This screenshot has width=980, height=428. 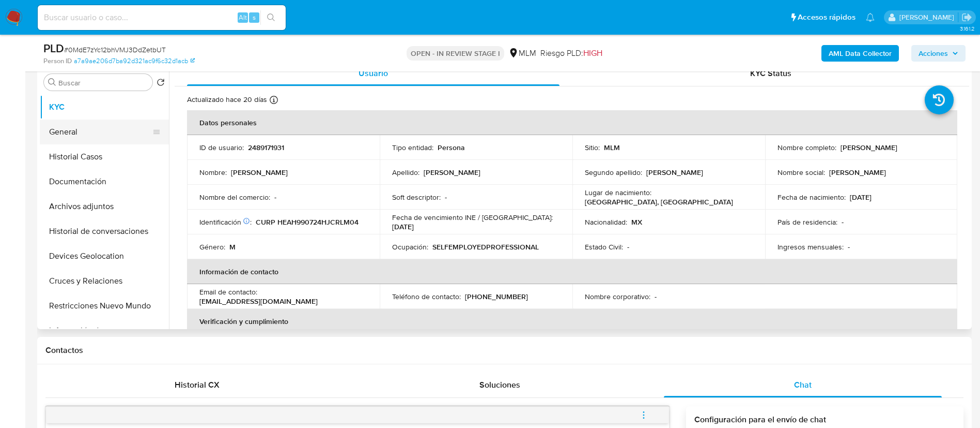 I want to click on p: Género :, so click(x=212, y=247).